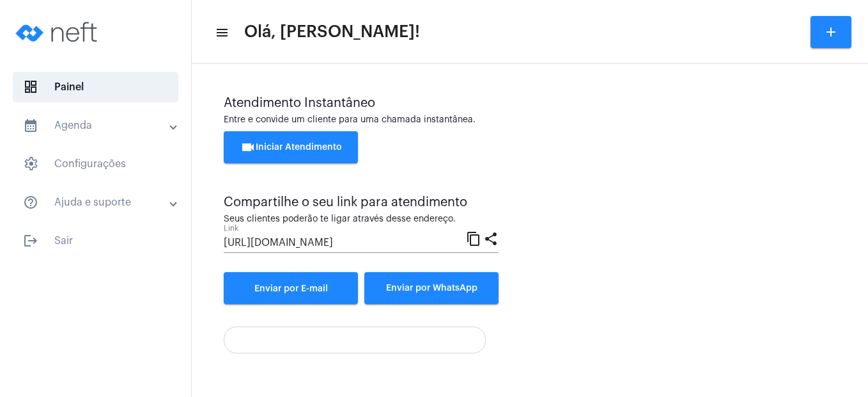 This screenshot has height=397, width=868. I want to click on div: Entre e convide um cliente para uma chamada instantânea., so click(530, 119).